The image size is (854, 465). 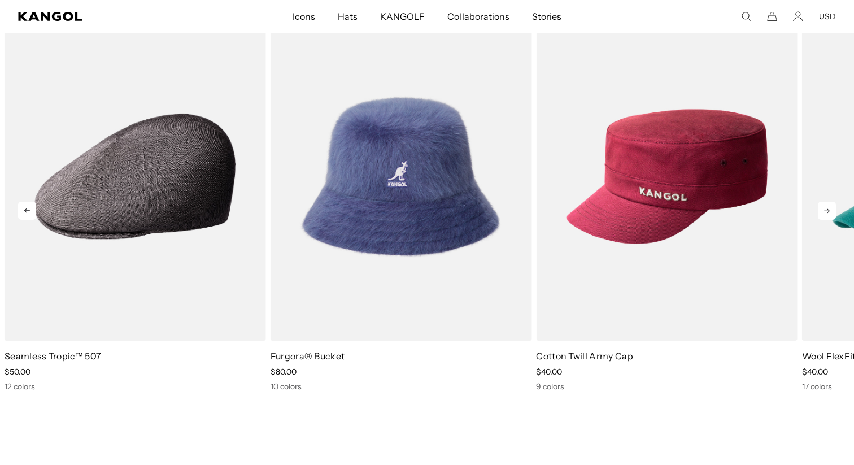 I want to click on div: 5 of 10, so click(x=664, y=202).